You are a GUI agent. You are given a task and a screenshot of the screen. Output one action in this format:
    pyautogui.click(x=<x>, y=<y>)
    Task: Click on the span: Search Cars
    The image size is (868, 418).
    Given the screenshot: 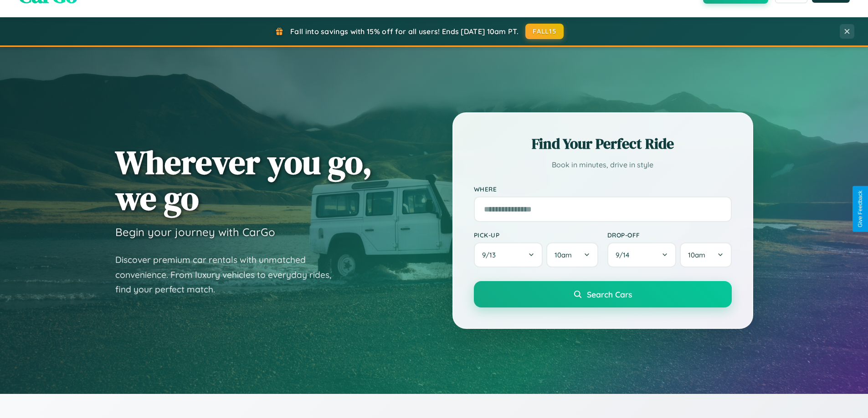 What is the action you would take?
    pyautogui.click(x=609, y=294)
    